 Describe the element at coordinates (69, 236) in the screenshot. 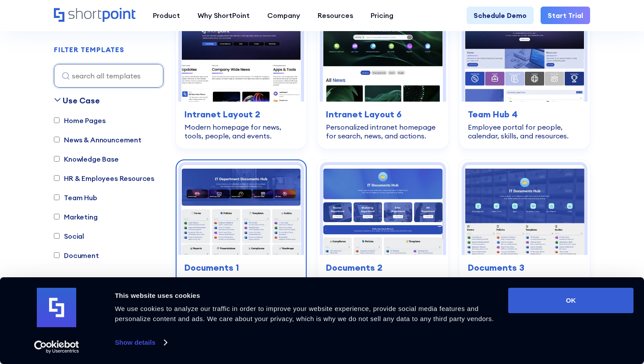

I see `label: Social` at that location.